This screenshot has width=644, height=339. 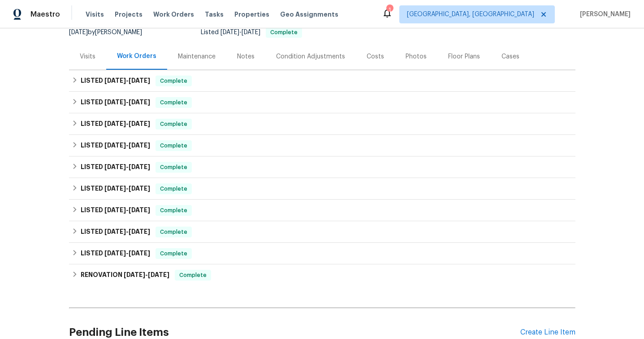 I want to click on h6: RENOVATION, so click(x=125, y=275).